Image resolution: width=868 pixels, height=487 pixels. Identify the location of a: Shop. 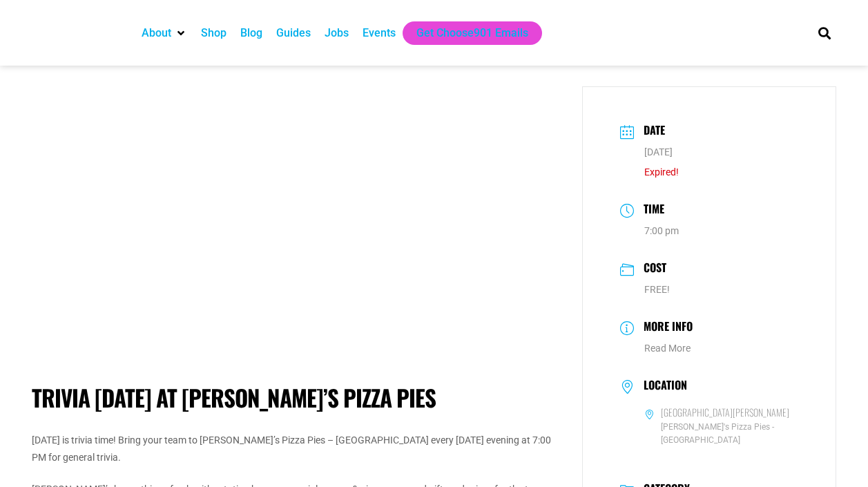
(213, 33).